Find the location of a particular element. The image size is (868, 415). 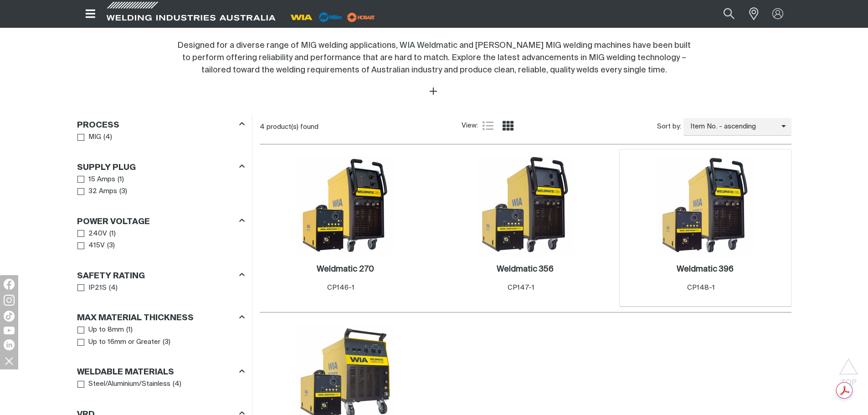

a: Weldmatic 396 is located at coordinates (705, 269).